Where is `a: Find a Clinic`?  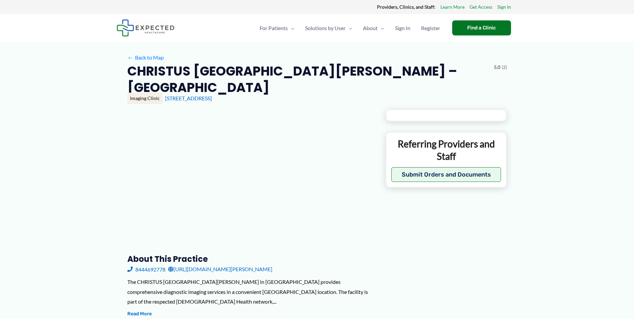 a: Find a Clinic is located at coordinates (482, 28).